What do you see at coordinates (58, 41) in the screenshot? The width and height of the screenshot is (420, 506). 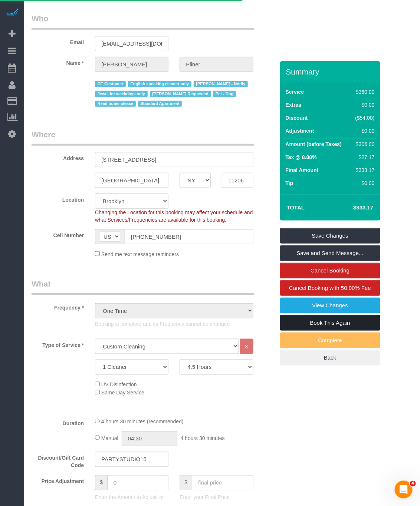 I see `label: Email` at bounding box center [58, 41].